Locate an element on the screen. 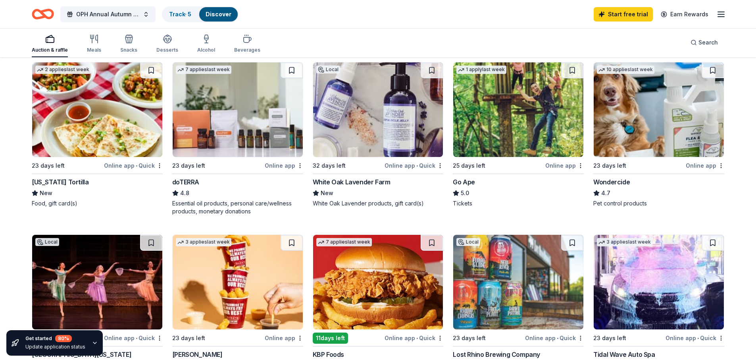  a: Earn Rewards is located at coordinates (685, 14).